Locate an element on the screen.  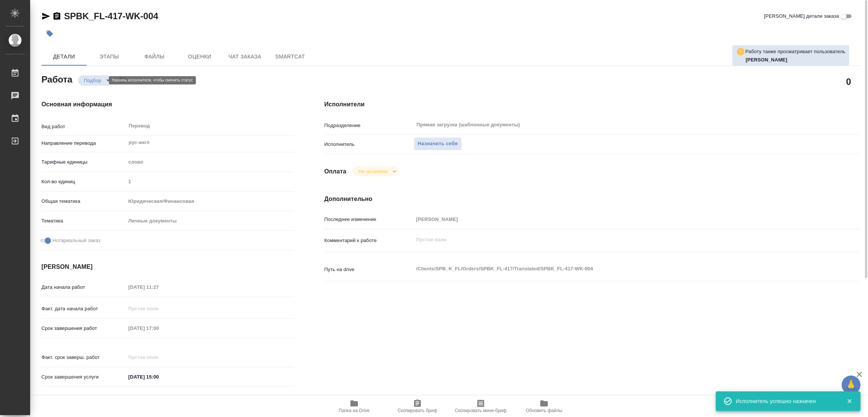
p: Путь на drive is located at coordinates (369, 269).